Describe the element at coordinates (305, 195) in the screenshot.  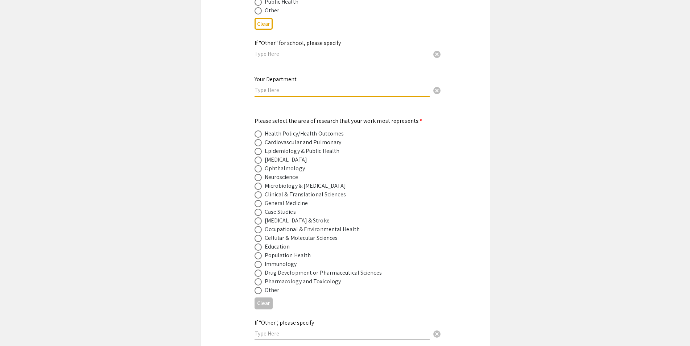
I see `div: Clinical & Translational Sciences` at that location.